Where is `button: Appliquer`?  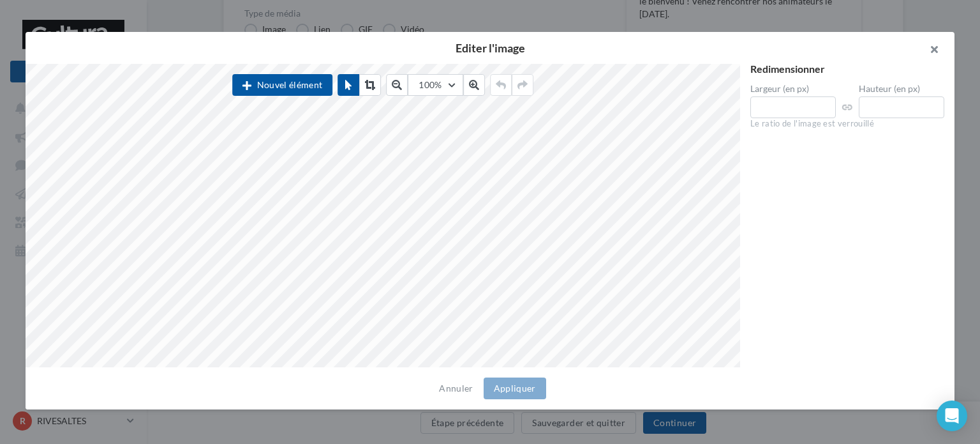
button: Appliquer is located at coordinates (515, 388).